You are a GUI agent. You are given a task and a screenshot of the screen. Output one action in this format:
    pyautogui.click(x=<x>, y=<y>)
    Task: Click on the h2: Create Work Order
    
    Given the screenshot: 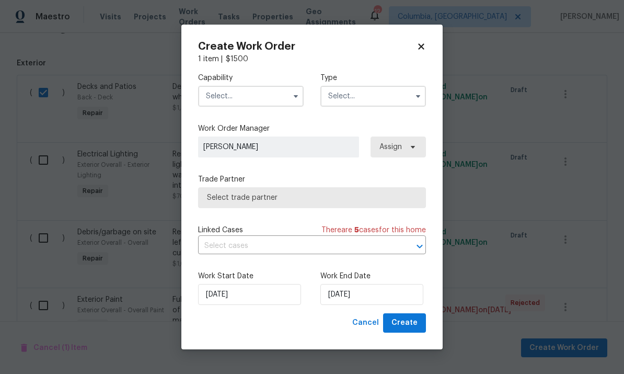 What is the action you would take?
    pyautogui.click(x=307, y=47)
    